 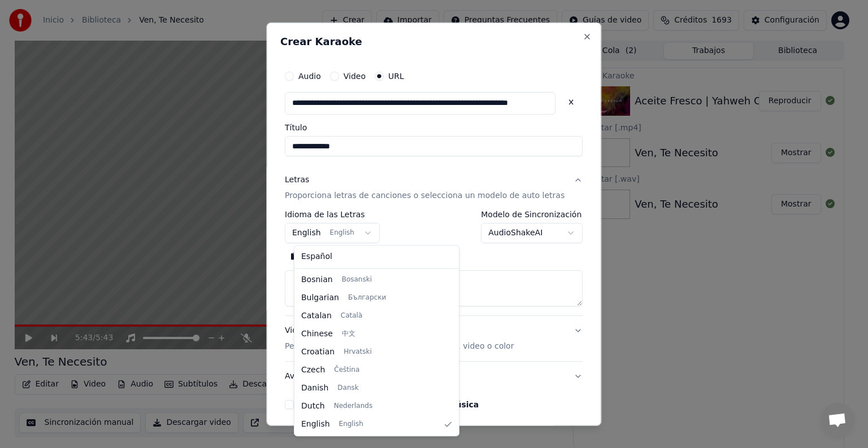 I want to click on span: Bosnian, so click(x=317, y=280).